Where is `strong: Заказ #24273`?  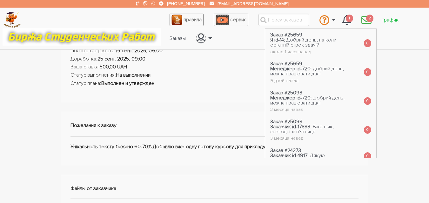
strong: Заказ #24273 is located at coordinates (285, 151).